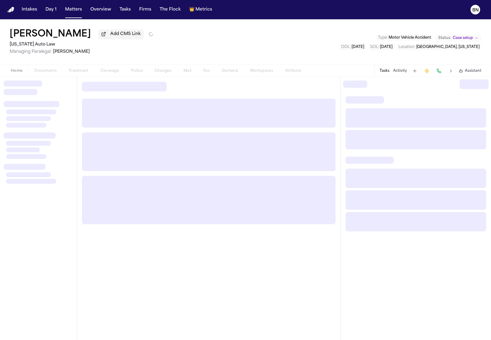 The image size is (491, 340). What do you see at coordinates (439, 47) in the screenshot?
I see `button: Edit Location: Detroit, Michigan` at bounding box center [439, 47].